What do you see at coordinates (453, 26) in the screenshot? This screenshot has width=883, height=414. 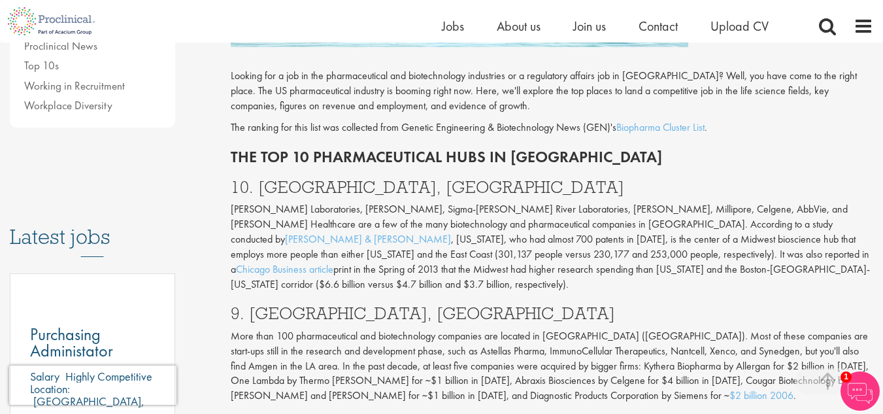 I see `a: Jobs` at bounding box center [453, 26].